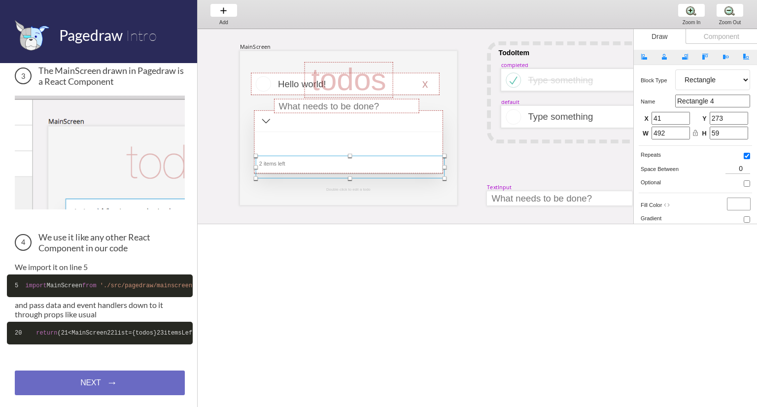 This screenshot has width=757, height=407. Describe the element at coordinates (691, 10) in the screenshot. I see `img: zoom-plus.png` at that location.